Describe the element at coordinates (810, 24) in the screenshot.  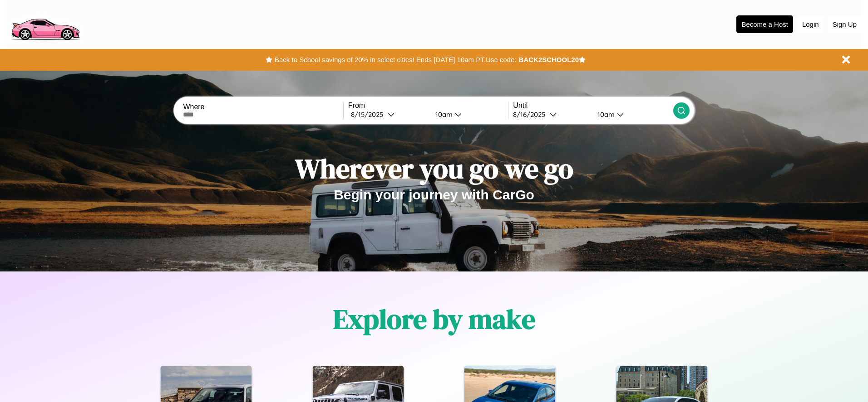
I see `button: Login` at that location.